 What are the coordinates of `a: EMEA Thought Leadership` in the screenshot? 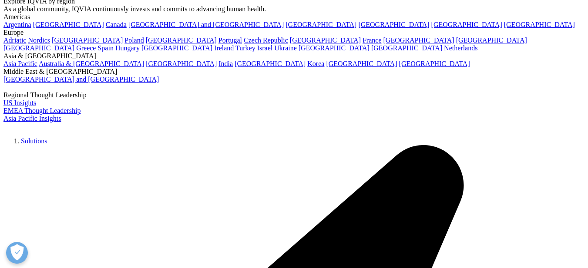 It's located at (42, 110).